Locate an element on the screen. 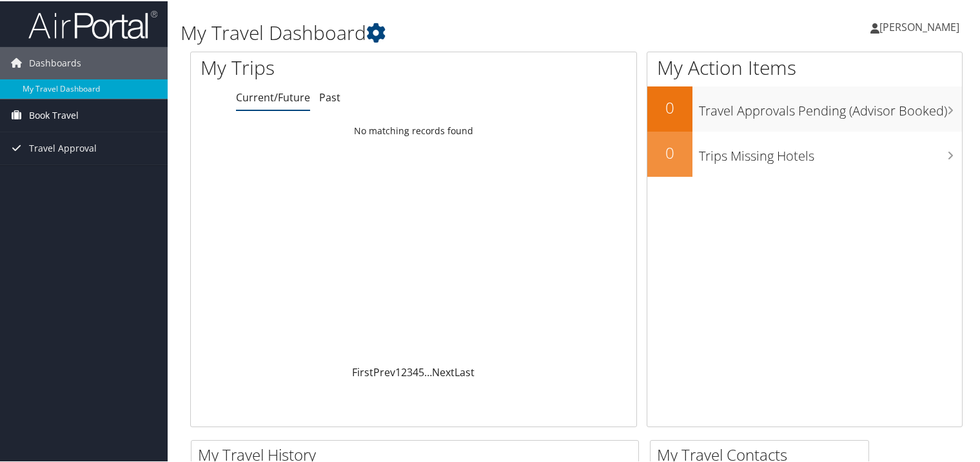 The width and height of the screenshot is (980, 462). a: First is located at coordinates (363, 371).